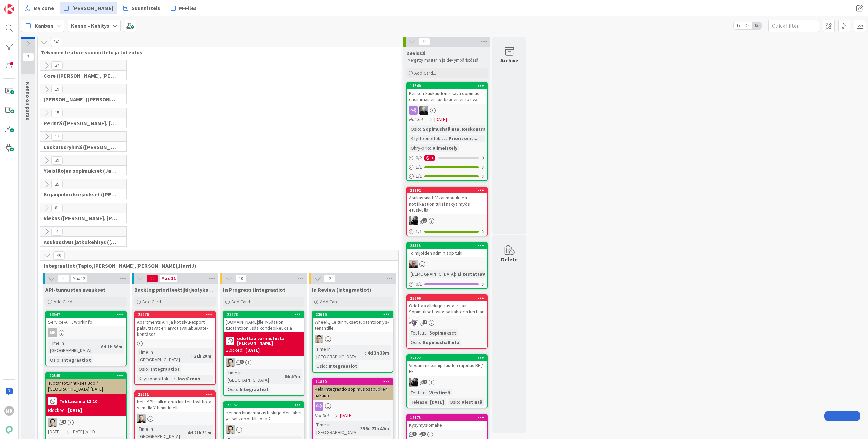  What do you see at coordinates (81, 171) in the screenshot?
I see `span: Yleistilojen sopimukset (Jaakko, VilleP, TommiL, Simo)` at bounding box center [81, 171].